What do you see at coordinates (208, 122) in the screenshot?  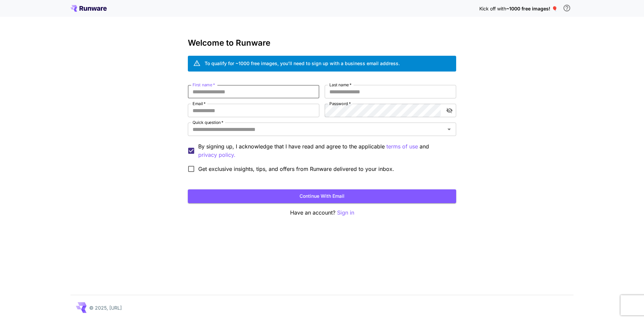 I see `label: Quick question` at bounding box center [208, 122].